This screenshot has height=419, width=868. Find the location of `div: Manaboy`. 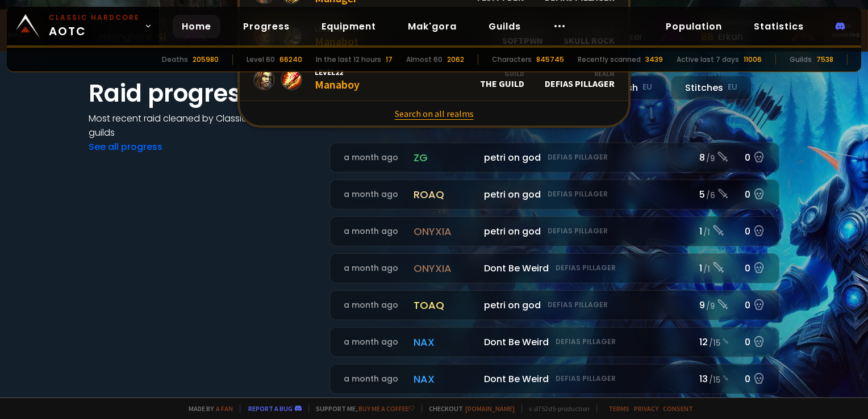

div: Manaboy is located at coordinates (337, 79).